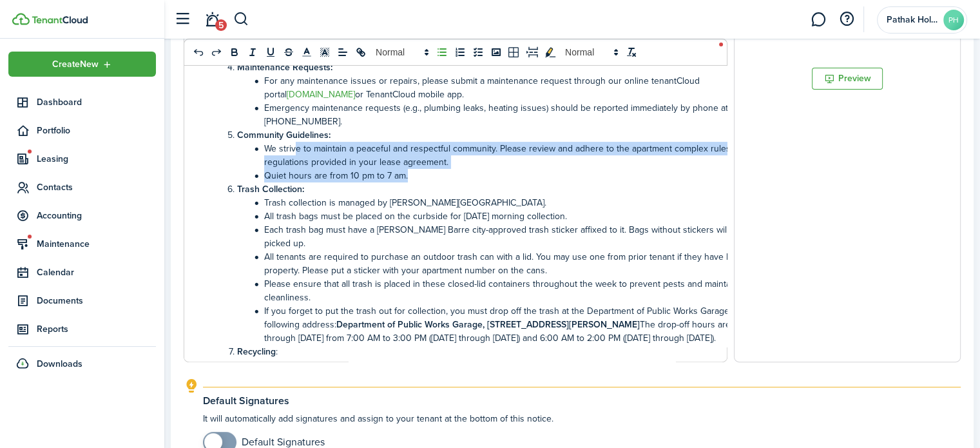 The width and height of the screenshot is (980, 448). I want to click on explanation-title: Default Signatures, so click(582, 401).